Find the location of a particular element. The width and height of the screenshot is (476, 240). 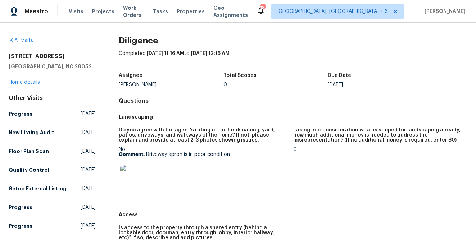

h2: Diligence is located at coordinates (293, 41).